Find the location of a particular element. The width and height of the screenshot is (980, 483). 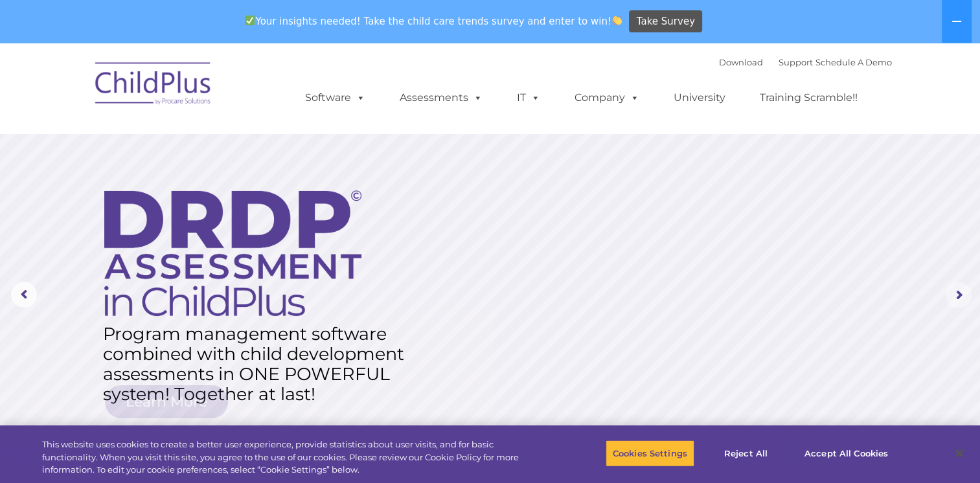

a: Learn More is located at coordinates (166, 402).